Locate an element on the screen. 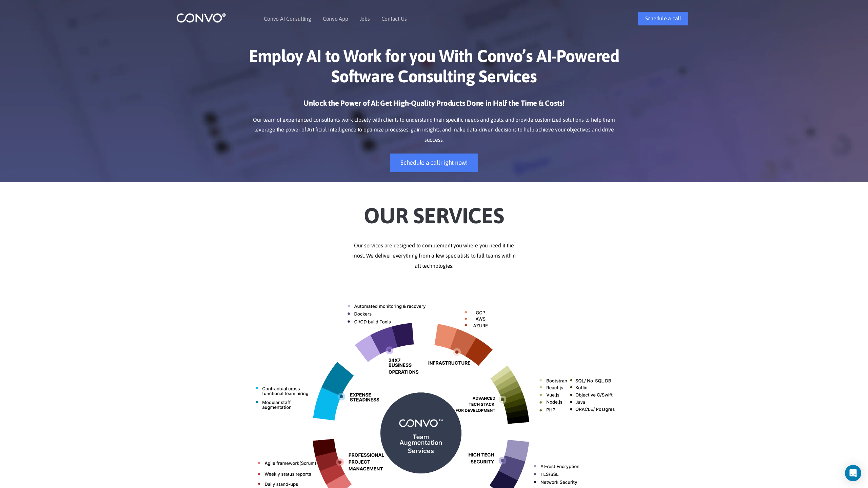  a: Schedule a call right now! is located at coordinates (434, 163).